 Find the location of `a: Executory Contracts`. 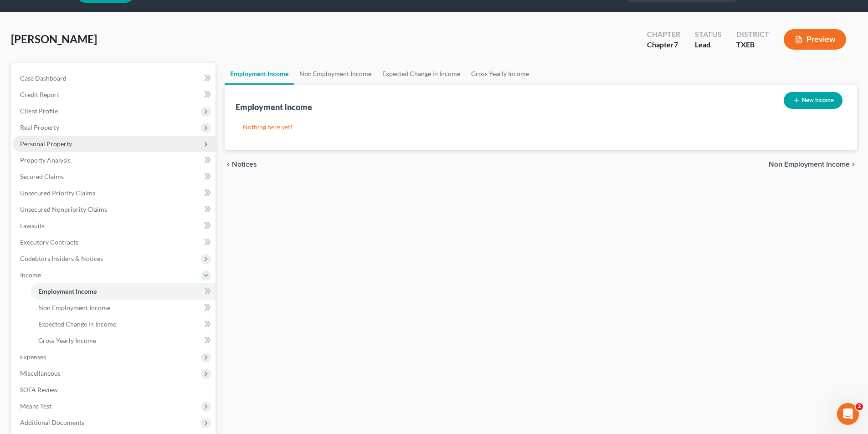

a: Executory Contracts is located at coordinates (114, 242).